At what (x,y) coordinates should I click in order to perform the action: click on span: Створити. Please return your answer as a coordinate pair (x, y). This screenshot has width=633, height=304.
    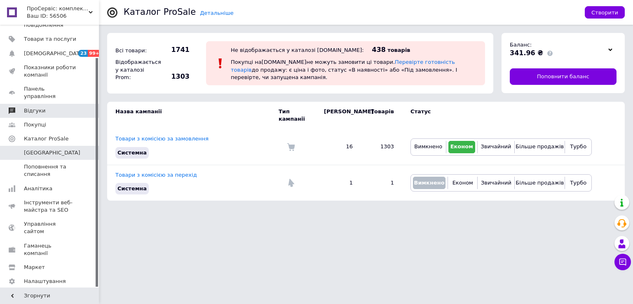
    Looking at the image, I should click on (605, 12).